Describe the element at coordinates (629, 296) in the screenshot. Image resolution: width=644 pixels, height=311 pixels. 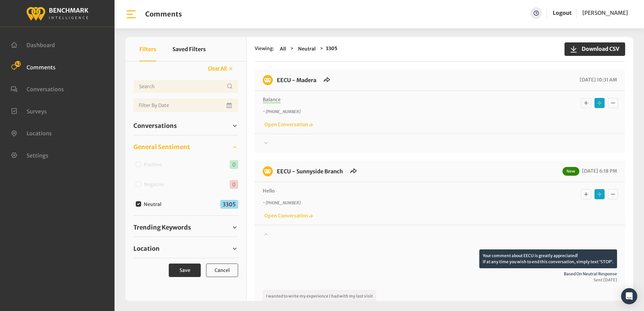
I see `div: Open Intercom Messenger` at that location.